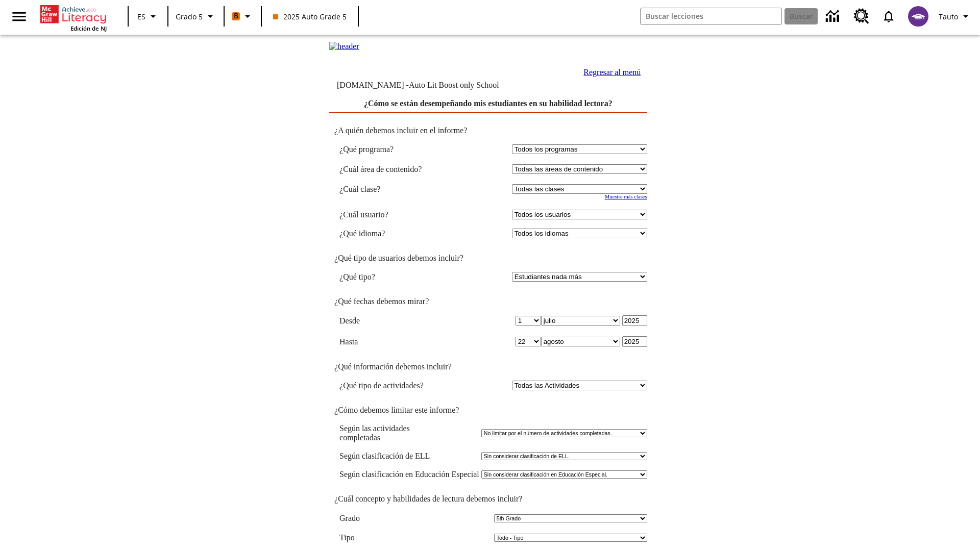 This screenshot has width=980, height=551. I want to click on td: Desde, so click(397, 321).